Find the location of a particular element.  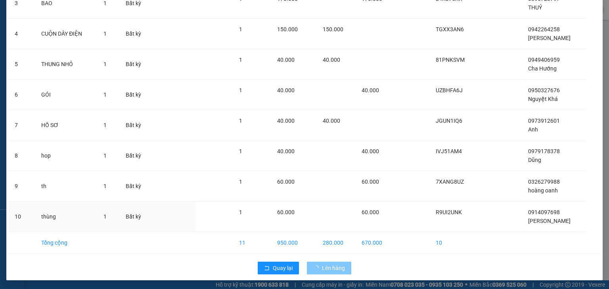

button: Lên hàng is located at coordinates (329, 268).